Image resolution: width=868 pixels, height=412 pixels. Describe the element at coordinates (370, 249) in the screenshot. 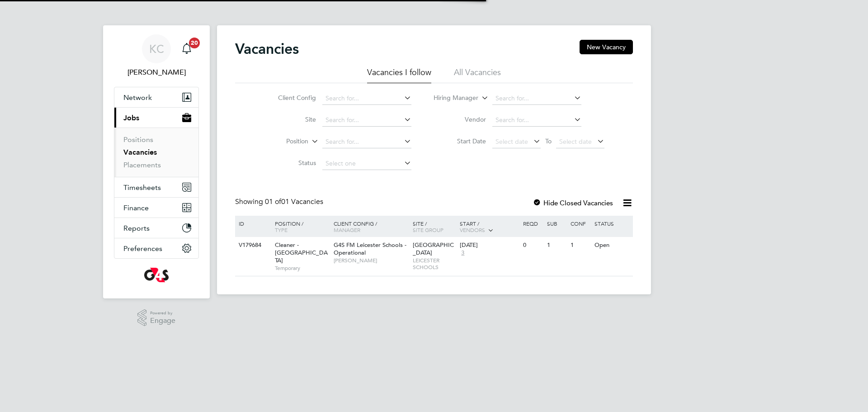

I see `span: G4S FM Leicester Schools - Operational` at that location.